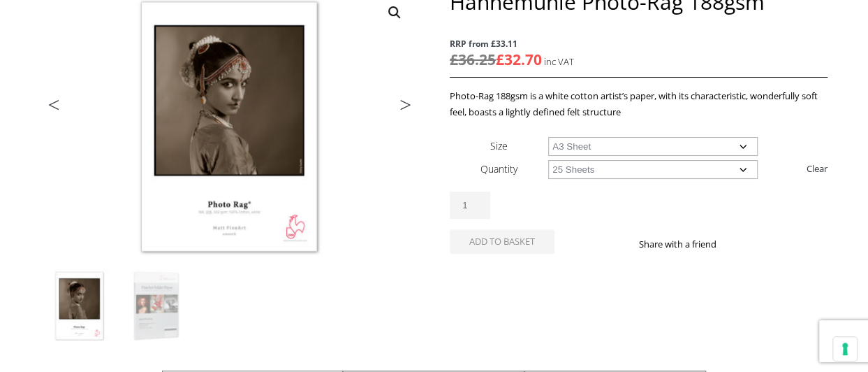 The width and height of the screenshot is (868, 372). Describe the element at coordinates (157, 306) in the screenshot. I see `img: Hahnemuhle Photo-Rag 188gsm - Image 2` at that location.